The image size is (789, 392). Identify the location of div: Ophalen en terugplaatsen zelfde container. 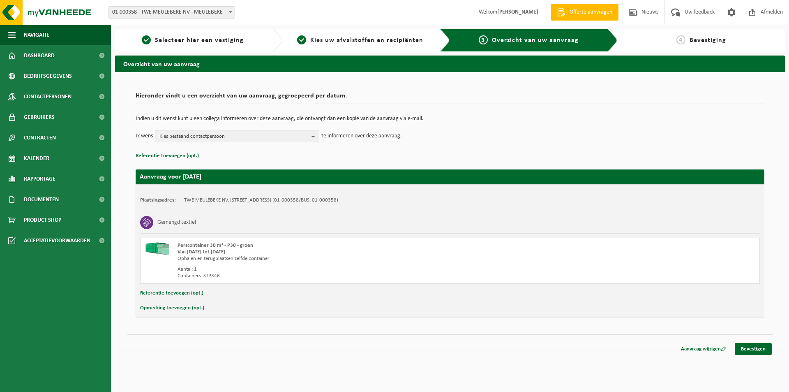
(330, 258).